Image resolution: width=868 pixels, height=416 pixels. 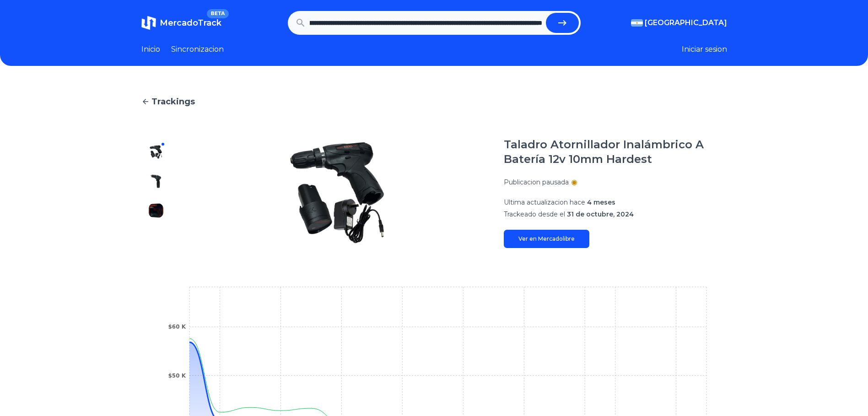 What do you see at coordinates (616, 152) in the screenshot?
I see `h1: Taladro Atornillador Inalámbrico A Batería 12v 10mm Hardest` at bounding box center [616, 152].